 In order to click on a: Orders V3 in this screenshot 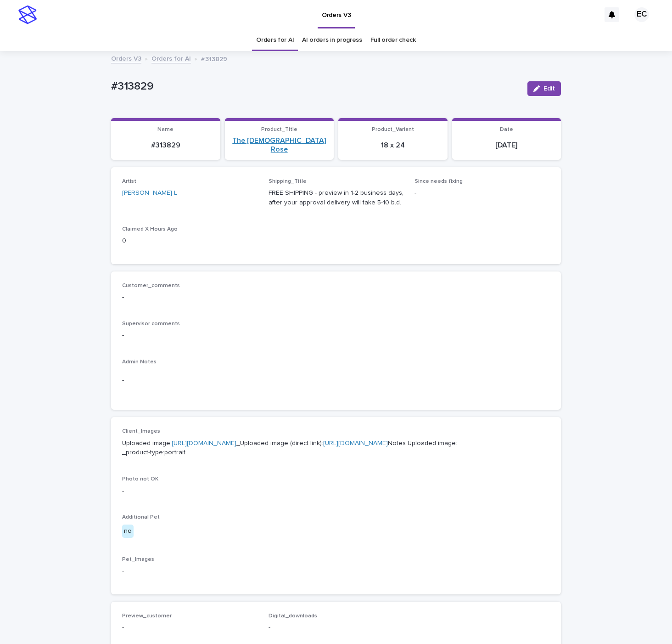, I will do `click(126, 58)`.